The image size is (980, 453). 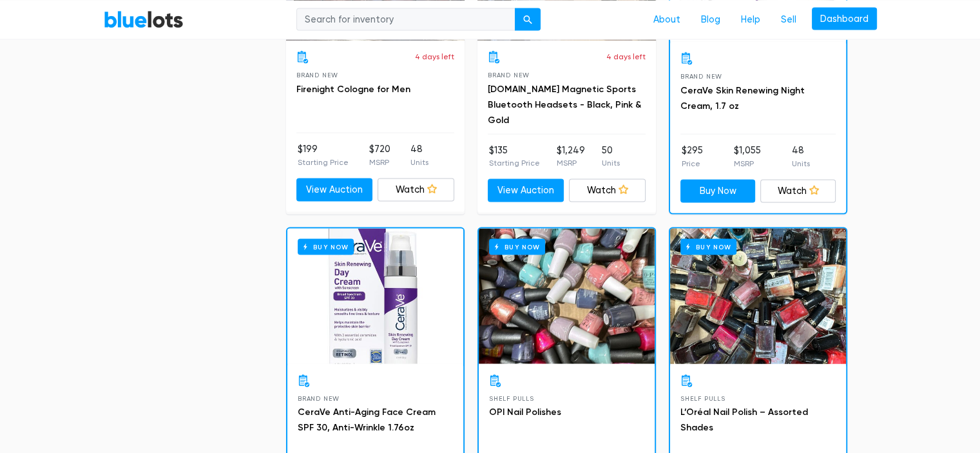 I want to click on li: $295, so click(x=692, y=157).